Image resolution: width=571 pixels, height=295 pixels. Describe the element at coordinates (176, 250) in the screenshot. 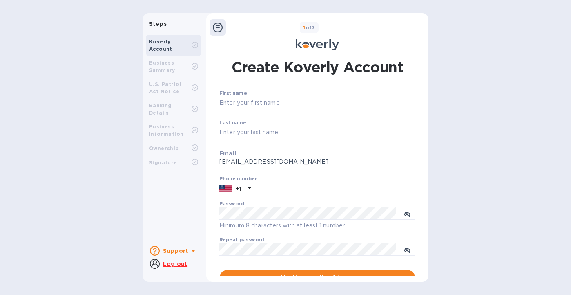

I see `b: Support` at that location.